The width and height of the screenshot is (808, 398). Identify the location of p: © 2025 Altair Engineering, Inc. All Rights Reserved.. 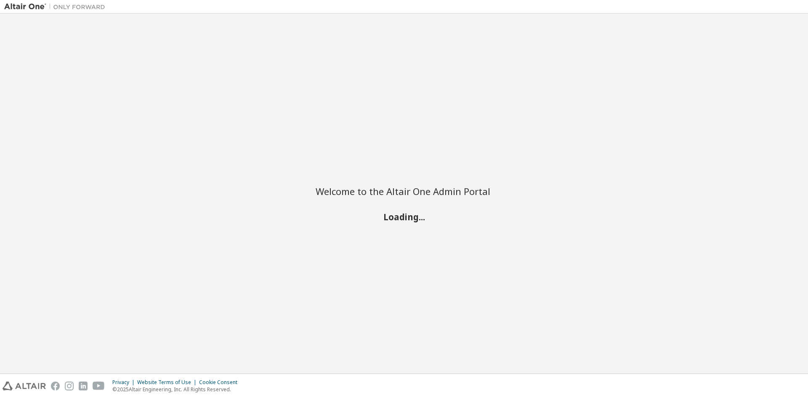
(177, 389).